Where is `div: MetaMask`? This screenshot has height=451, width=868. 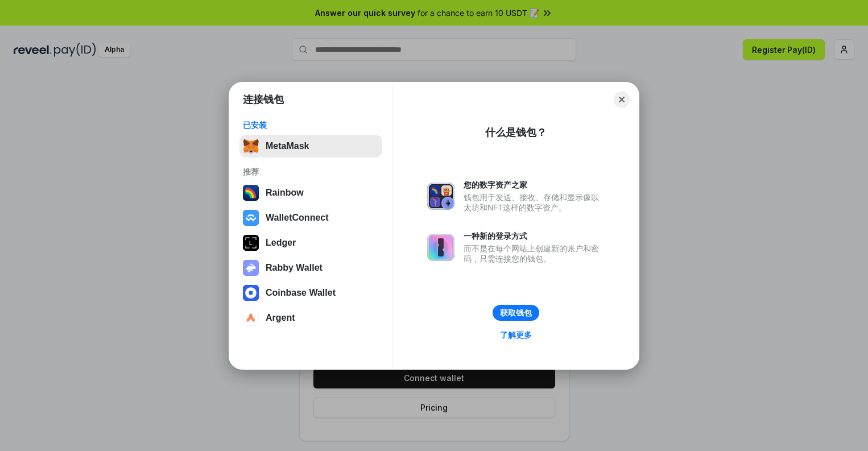
div: MetaMask is located at coordinates (287, 146).